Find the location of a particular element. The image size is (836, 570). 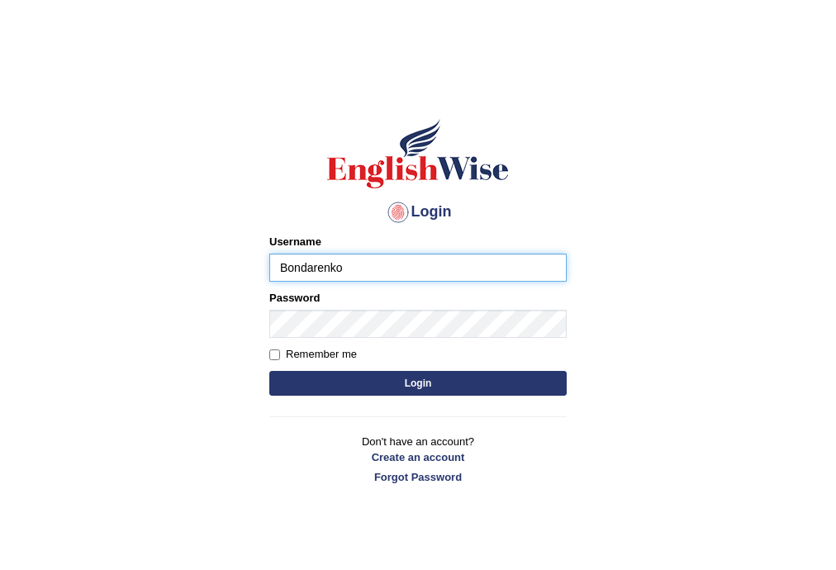

p: Don't have an account? is located at coordinates (418, 459).